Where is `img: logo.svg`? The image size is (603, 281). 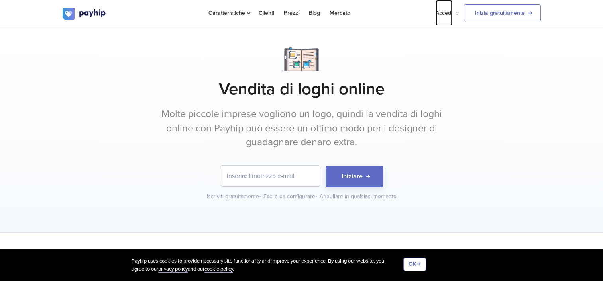
img: logo.svg is located at coordinates (85, 14).